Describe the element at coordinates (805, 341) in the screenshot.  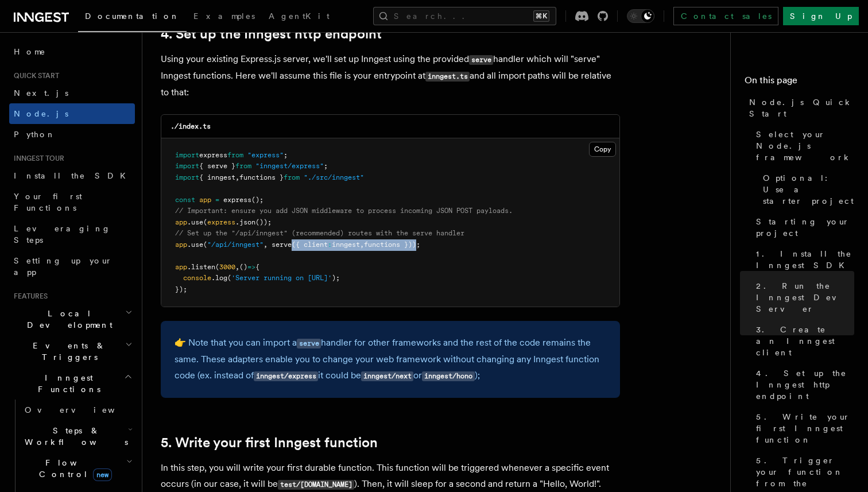
I see `span: 3. Create an Inngest client` at that location.